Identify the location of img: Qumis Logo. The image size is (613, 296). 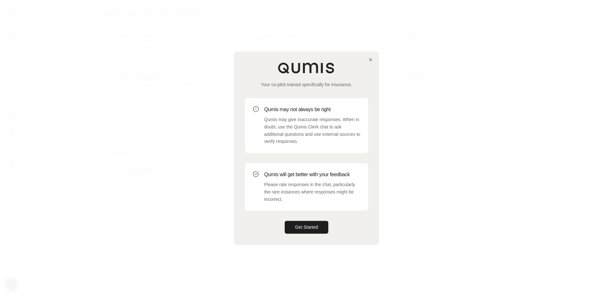
(306, 68).